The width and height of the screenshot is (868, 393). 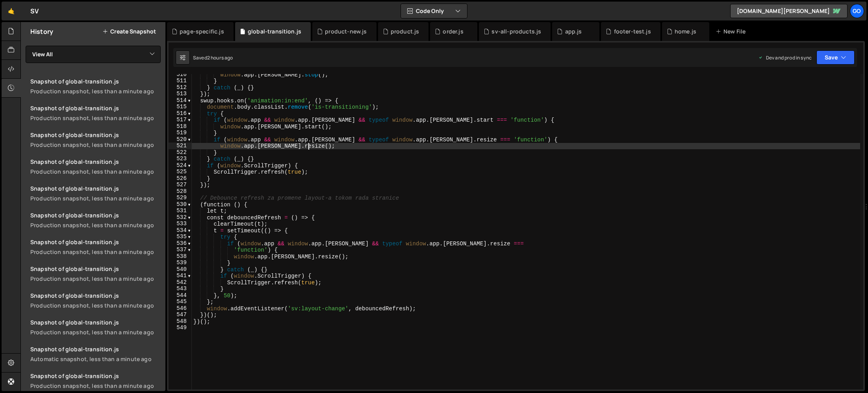 I want to click on div: 524, so click(x=180, y=166).